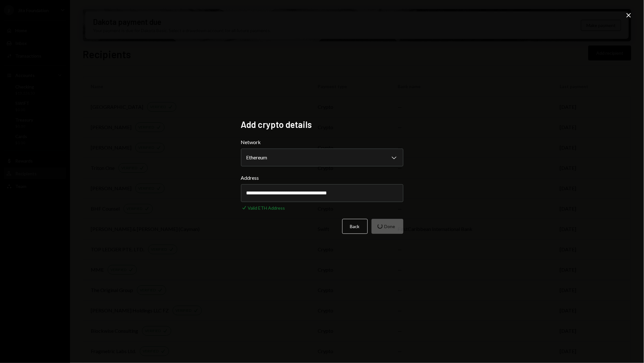 This screenshot has height=363, width=644. I want to click on h2: Add crypto details, so click(322, 124).